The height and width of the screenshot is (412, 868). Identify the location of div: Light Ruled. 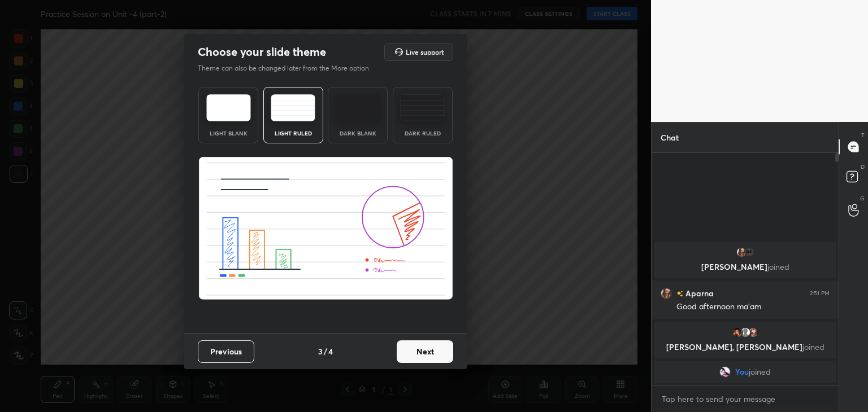
(293, 133).